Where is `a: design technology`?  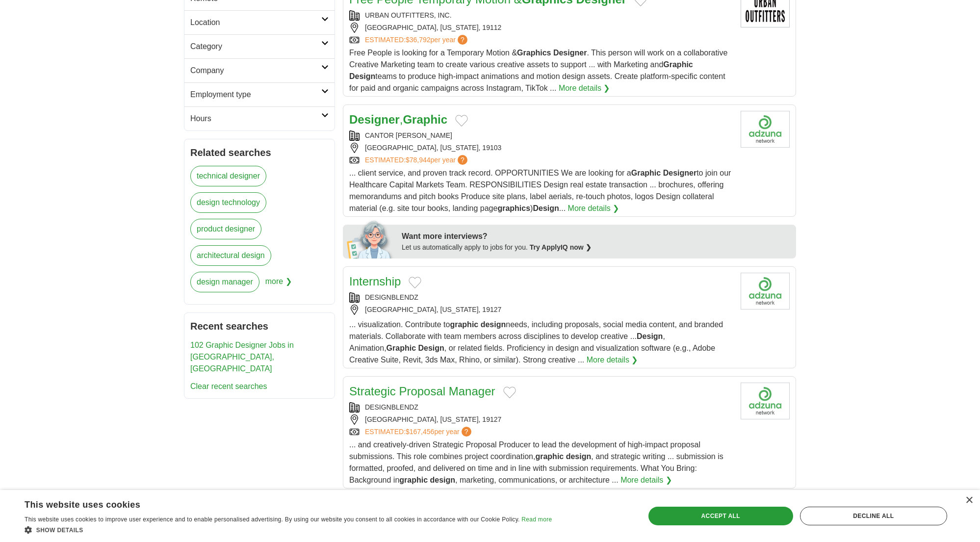 a: design technology is located at coordinates (228, 203).